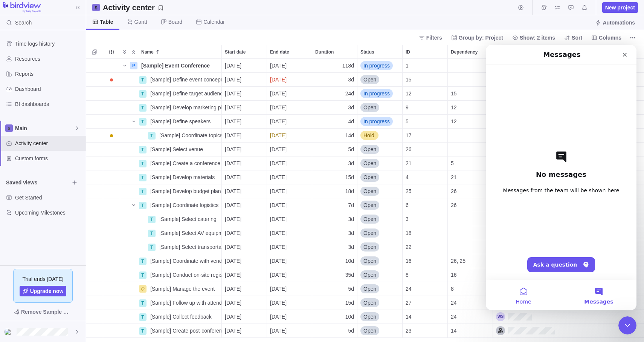 The width and height of the screenshot is (644, 342). I want to click on div: [Sample] Develop marketing plan, so click(184, 108).